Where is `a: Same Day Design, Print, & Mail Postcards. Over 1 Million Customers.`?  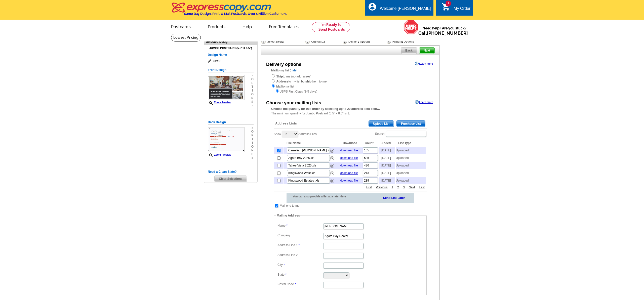 a: Same Day Design, Print, & Mail Postcards. Over 1 Million Customers. is located at coordinates (229, 11).